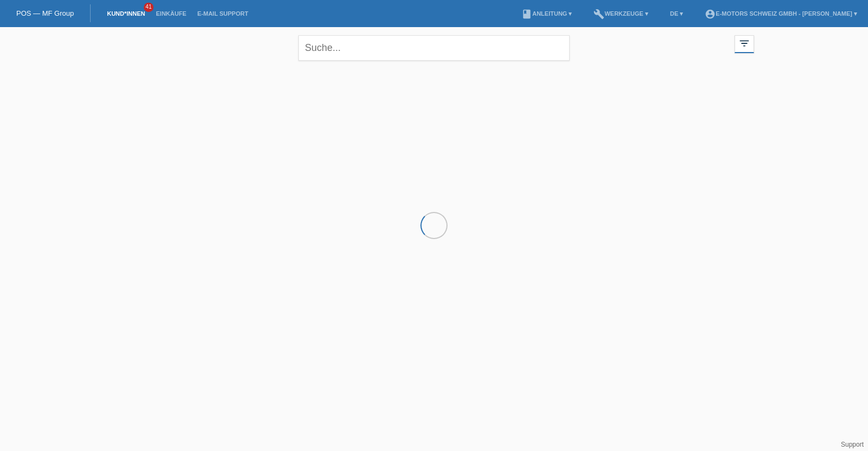 The image size is (868, 451). What do you see at coordinates (744, 44) in the screenshot?
I see `i: filter_list` at bounding box center [744, 44].